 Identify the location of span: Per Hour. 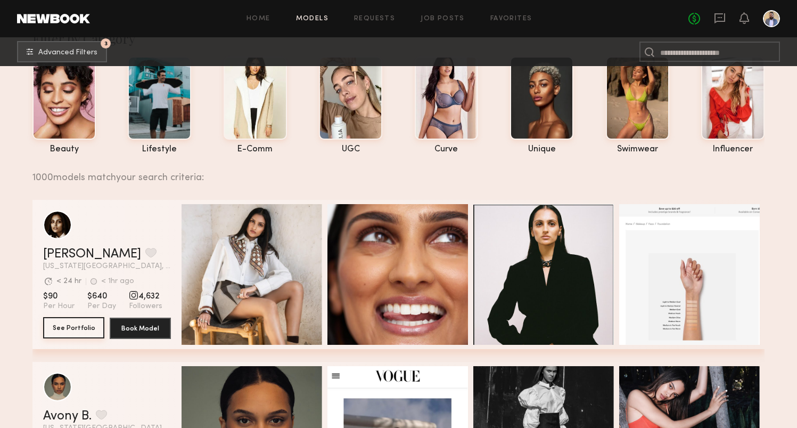
(59, 306).